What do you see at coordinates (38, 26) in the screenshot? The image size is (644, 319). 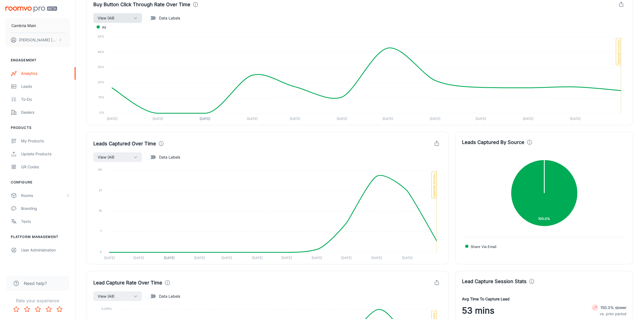 I see `button: Cambria Main` at bounding box center [38, 26].